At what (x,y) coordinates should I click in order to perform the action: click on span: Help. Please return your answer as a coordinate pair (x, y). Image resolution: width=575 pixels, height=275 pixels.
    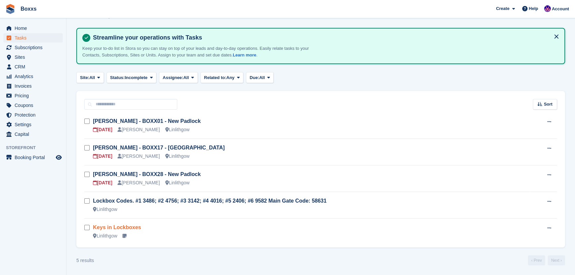
    Looking at the image, I should click on (533, 9).